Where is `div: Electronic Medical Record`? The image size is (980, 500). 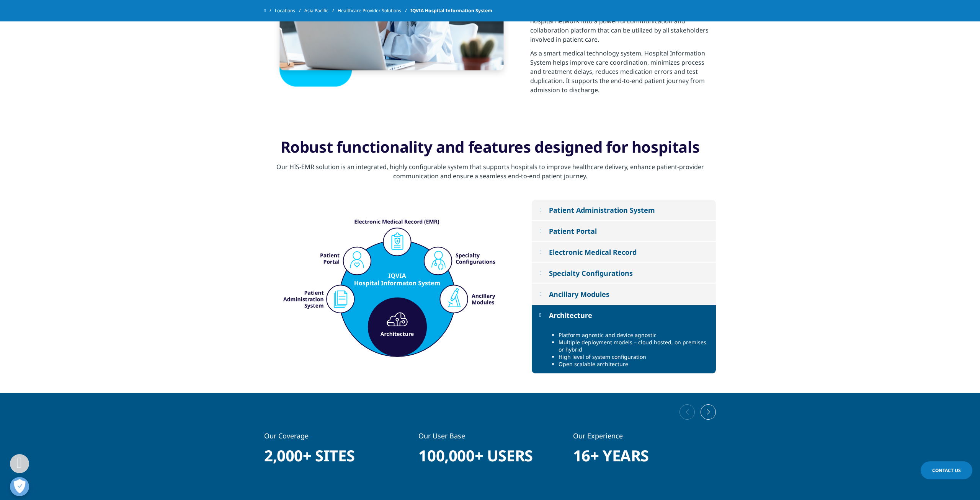 div: Electronic Medical Record is located at coordinates (592, 252).